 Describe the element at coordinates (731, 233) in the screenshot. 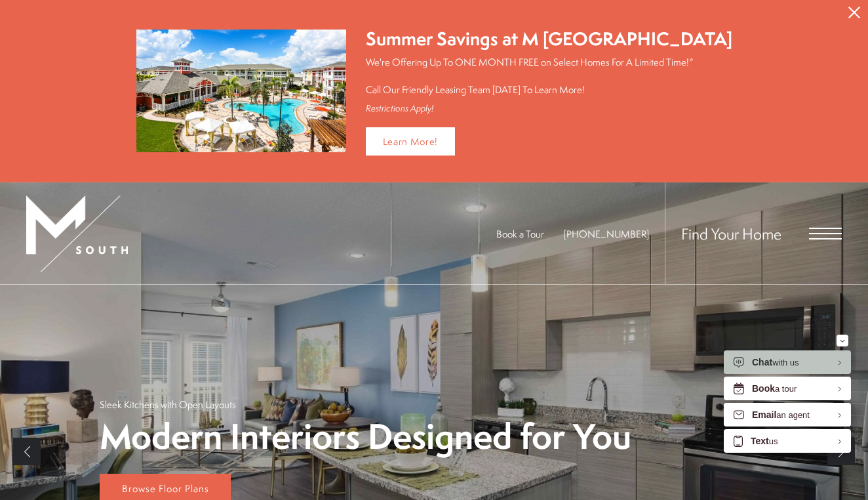

I see `a: Find Your Home` at that location.